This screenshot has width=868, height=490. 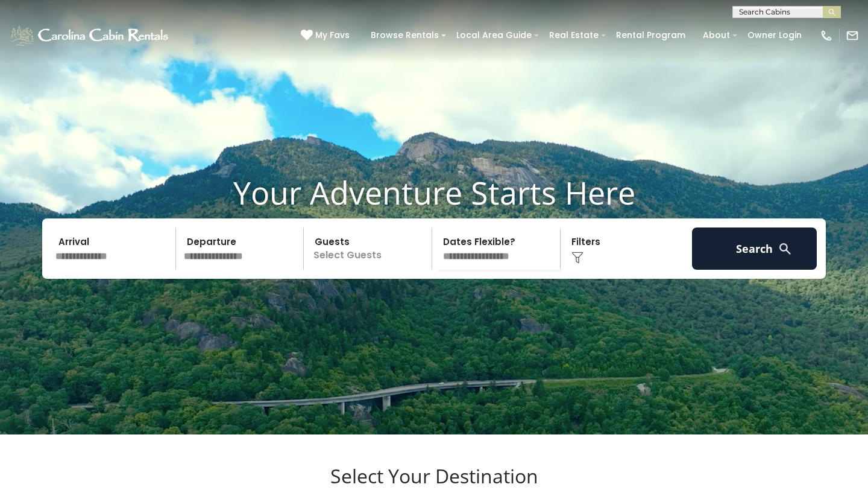 I want to click on a: Owner Login, so click(x=775, y=35).